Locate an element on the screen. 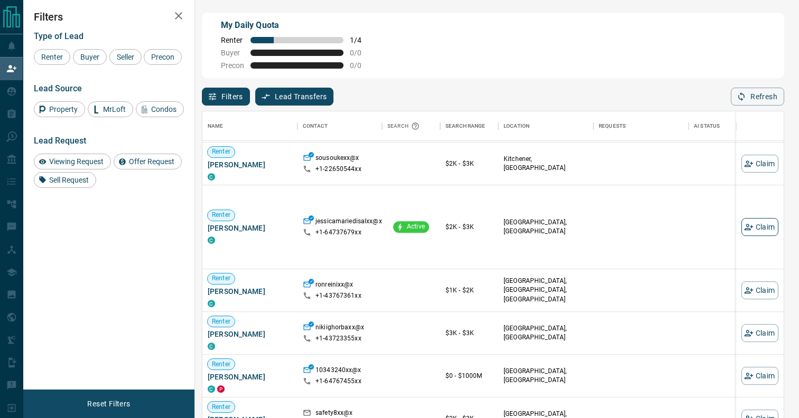 This screenshot has width=799, height=418. p: +1- 64737679xx is located at coordinates (338, 232).